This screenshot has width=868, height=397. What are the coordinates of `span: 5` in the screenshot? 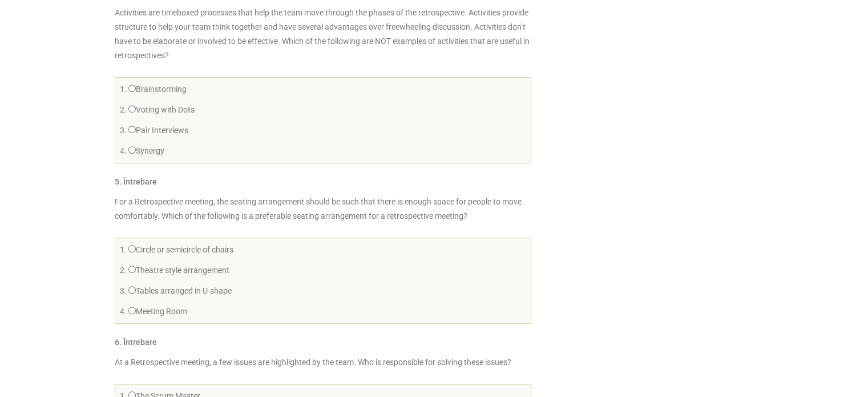 It's located at (117, 182).